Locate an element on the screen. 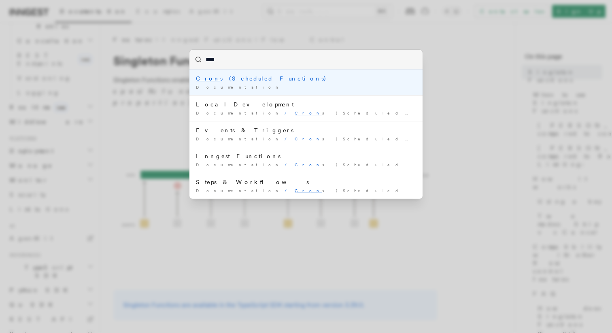  div: Steps & Workflows is located at coordinates (306, 182).